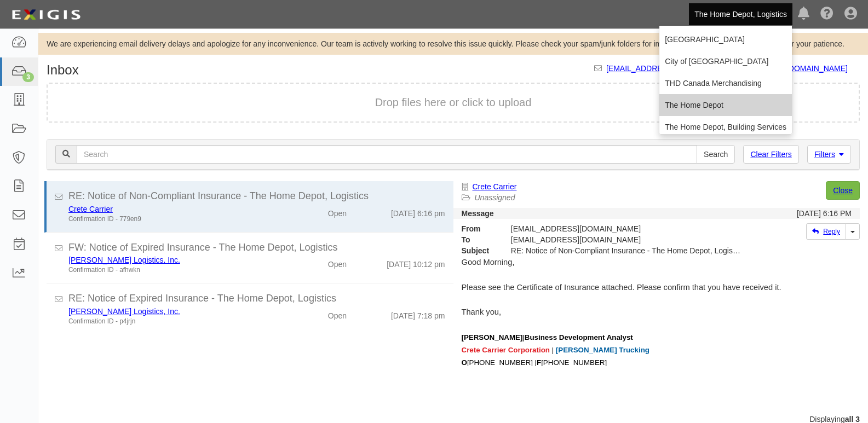 This screenshot has height=423, width=868. Describe the element at coordinates (257, 248) in the screenshot. I see `div: FW: Notice of Expired Insurance - The Home Depot, Logistics` at that location.